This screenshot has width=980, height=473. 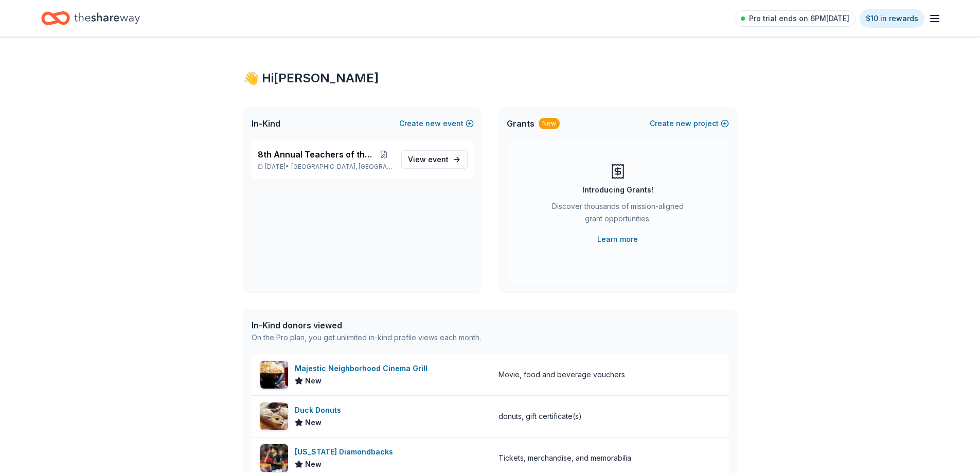 What do you see at coordinates (274, 375) in the screenshot?
I see `img: Image for Majestic Neighborhood Cinema Grill` at bounding box center [274, 375].